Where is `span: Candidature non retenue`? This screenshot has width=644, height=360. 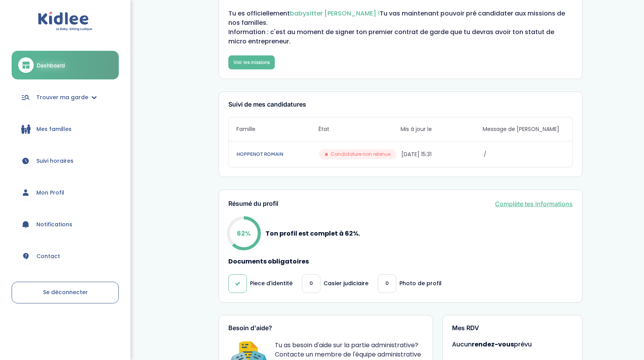 span: Candidature non retenue is located at coordinates (360, 154).